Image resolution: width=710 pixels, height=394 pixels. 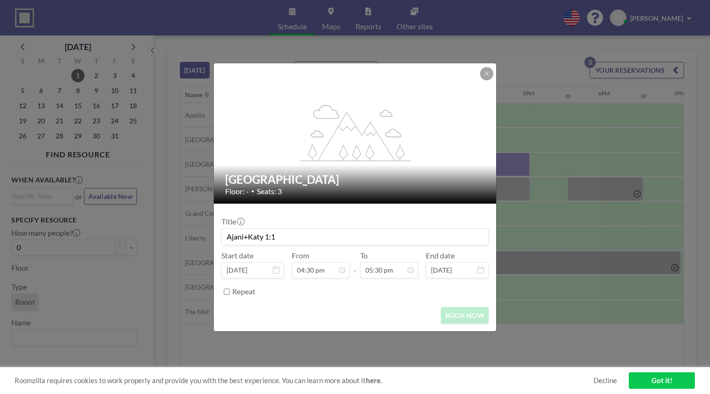 I want to click on label: Repeat, so click(x=244, y=291).